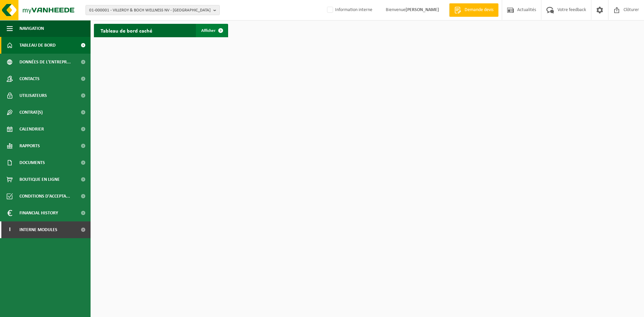 Image resolution: width=644 pixels, height=317 pixels. I want to click on span: Interne modules, so click(38, 230).